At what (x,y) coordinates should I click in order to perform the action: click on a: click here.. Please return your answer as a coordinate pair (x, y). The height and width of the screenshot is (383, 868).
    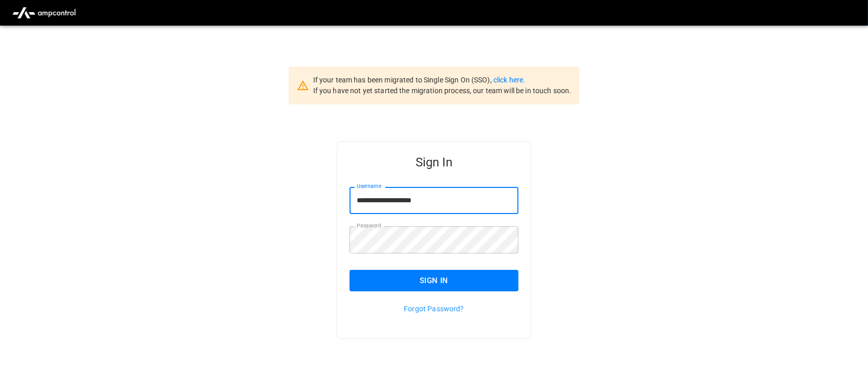
    Looking at the image, I should click on (509, 80).